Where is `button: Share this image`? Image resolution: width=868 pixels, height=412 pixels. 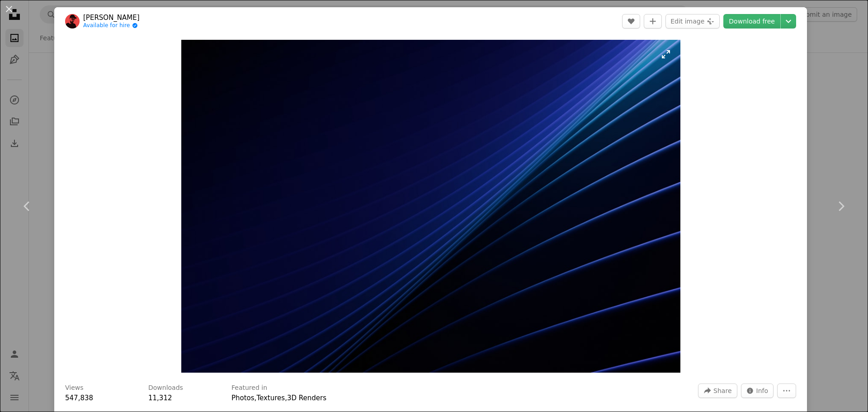
button: Share this image is located at coordinates (718, 391).